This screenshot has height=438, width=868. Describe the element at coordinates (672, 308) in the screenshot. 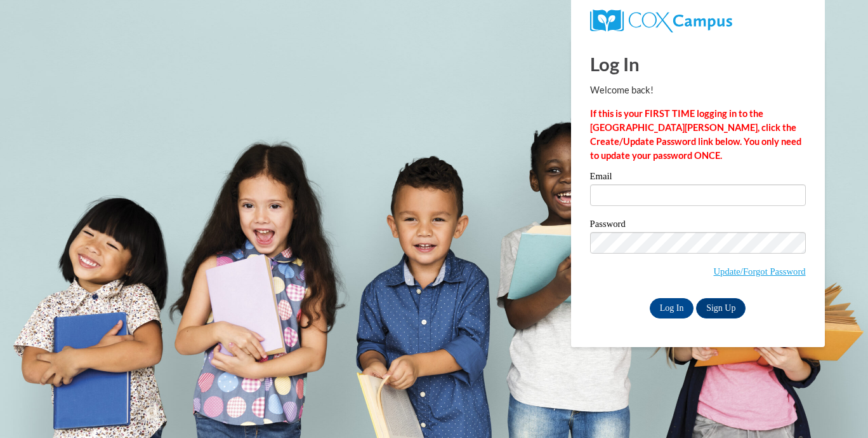

I see `input: Log In` at that location.